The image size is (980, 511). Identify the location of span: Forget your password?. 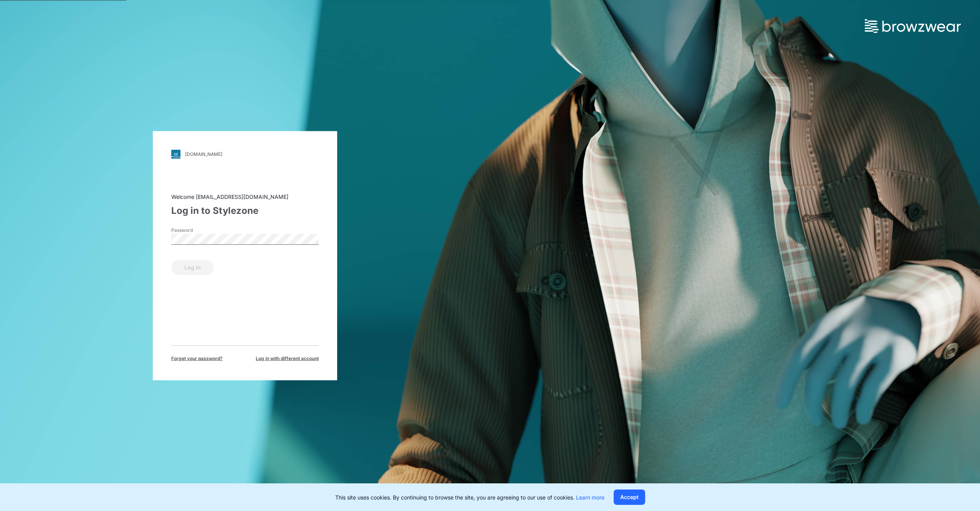
(197, 359).